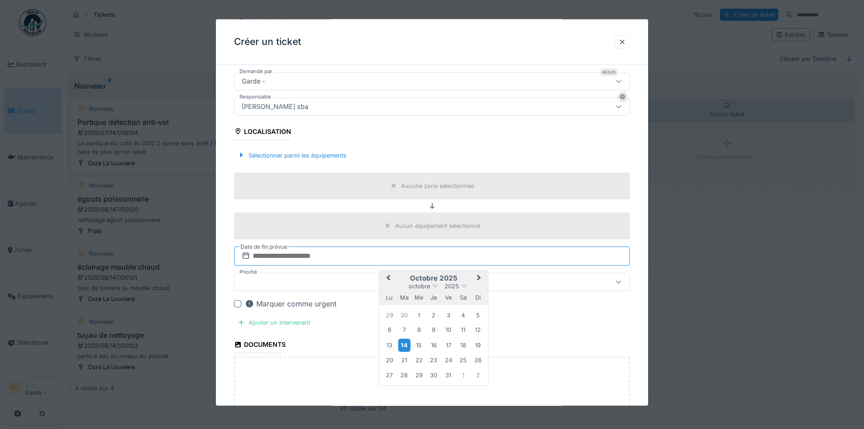 Image resolution: width=864 pixels, height=429 pixels. Describe the element at coordinates (419, 374) in the screenshot. I see `div: Choose mercredi 29 octobre 2025` at that location.